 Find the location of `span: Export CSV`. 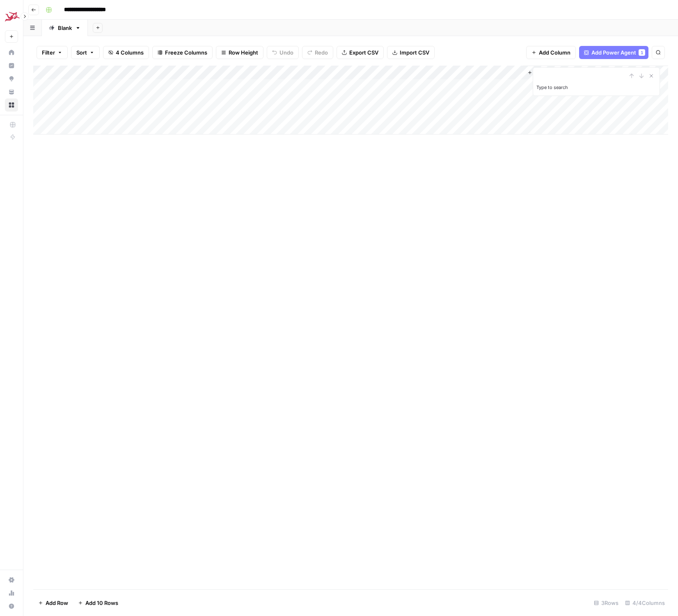

span: Export CSV is located at coordinates (364, 53).